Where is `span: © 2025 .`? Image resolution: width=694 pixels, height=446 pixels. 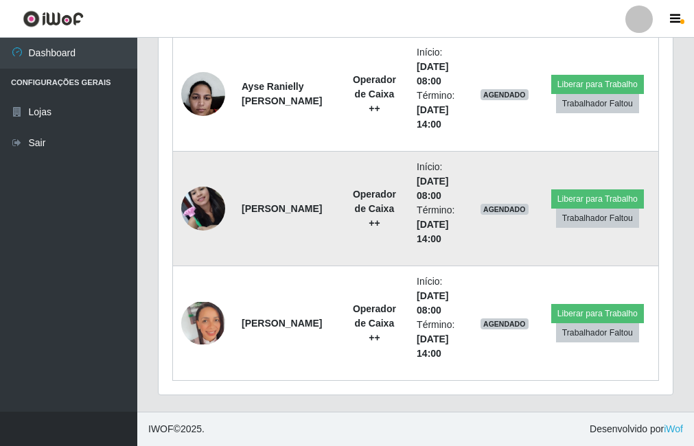
span: © 2025 . is located at coordinates (176, 429).